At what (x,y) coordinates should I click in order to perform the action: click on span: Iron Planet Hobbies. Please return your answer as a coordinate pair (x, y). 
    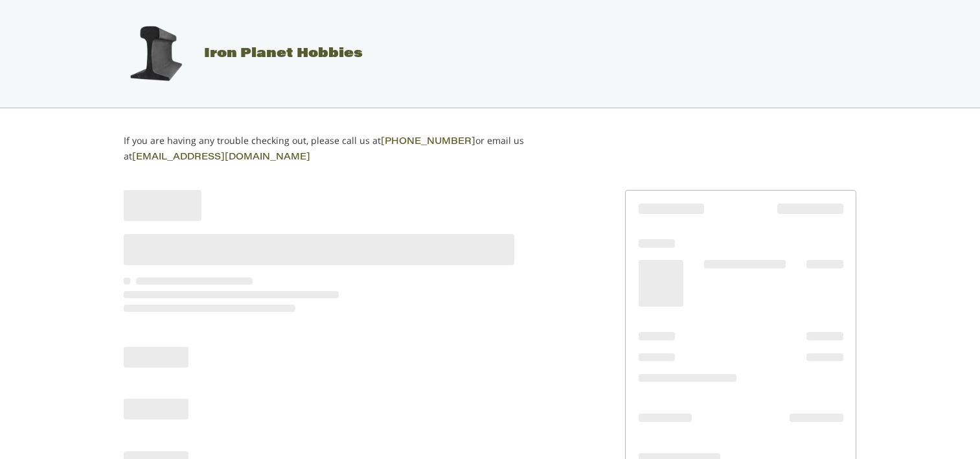
    Looking at the image, I should click on (283, 54).